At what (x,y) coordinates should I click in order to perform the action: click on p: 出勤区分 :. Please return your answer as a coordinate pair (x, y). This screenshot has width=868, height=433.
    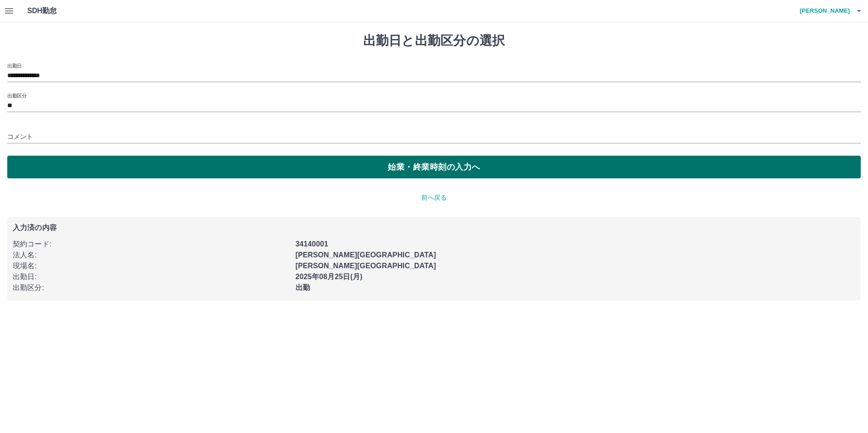
    Looking at the image, I should click on (151, 288).